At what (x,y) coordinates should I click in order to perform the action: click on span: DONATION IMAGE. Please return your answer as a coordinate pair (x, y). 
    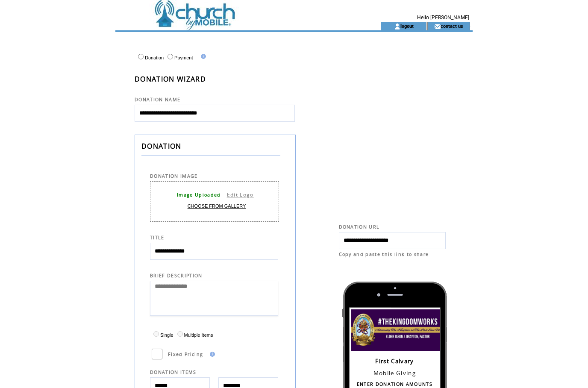
    Looking at the image, I should click on (174, 176).